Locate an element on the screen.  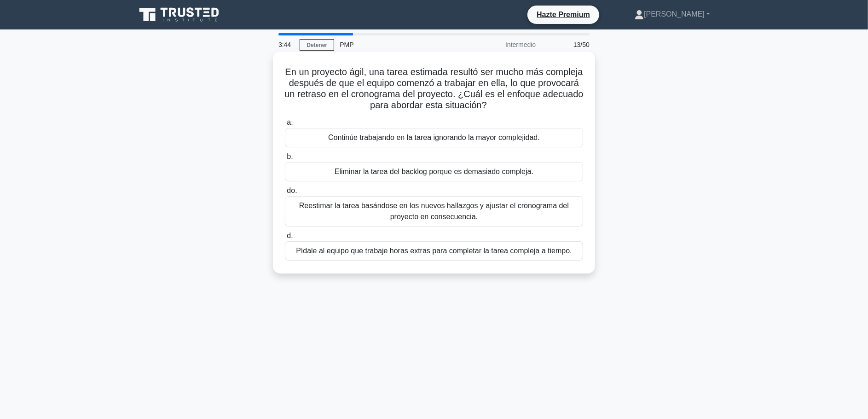
font: Detener is located at coordinates (316, 45).